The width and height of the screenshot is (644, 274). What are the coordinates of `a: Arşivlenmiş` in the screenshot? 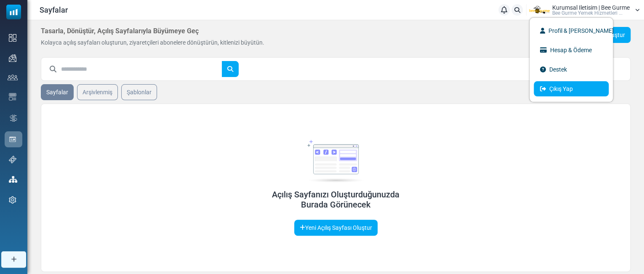 It's located at (97, 92).